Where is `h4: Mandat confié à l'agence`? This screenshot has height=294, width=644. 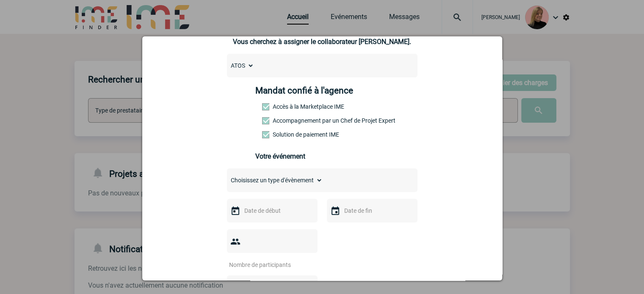 h4: Mandat confié à l'agence is located at coordinates (304, 91).